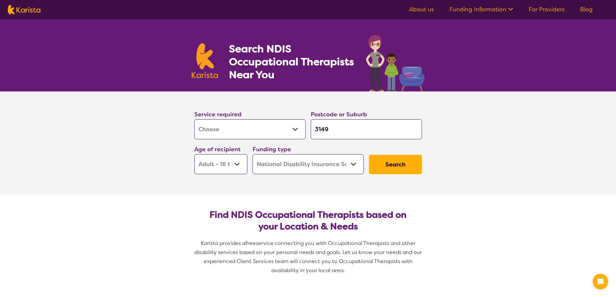  What do you see at coordinates (421, 9) in the screenshot?
I see `a: About us` at bounding box center [421, 9].